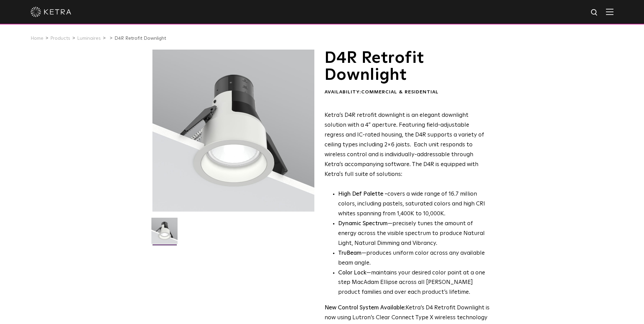  Describe the element at coordinates (51, 12) in the screenshot. I see `img: ketra-logo-2019-white` at that location.